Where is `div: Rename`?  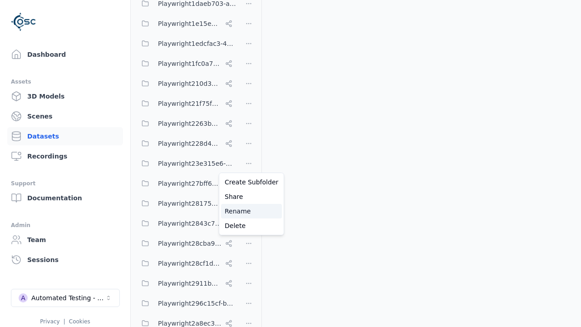 div: Rename is located at coordinates (251, 211).